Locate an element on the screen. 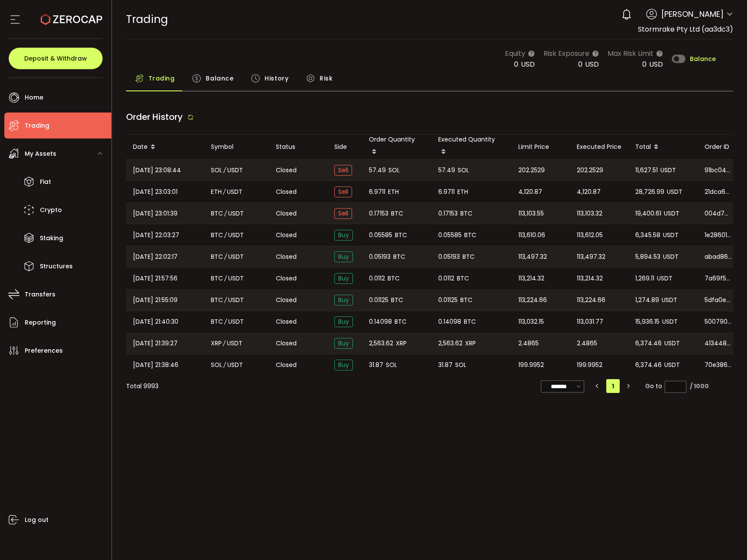 This screenshot has height=560, width=747. span: 113,031.77 is located at coordinates (590, 321).